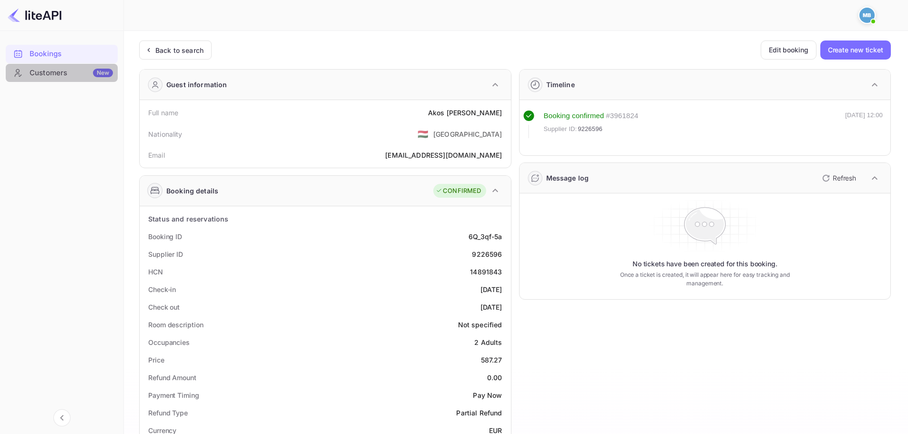 This screenshot has height=434, width=908. What do you see at coordinates (622, 116) in the screenshot?
I see `div: # 3961824` at bounding box center [622, 116].